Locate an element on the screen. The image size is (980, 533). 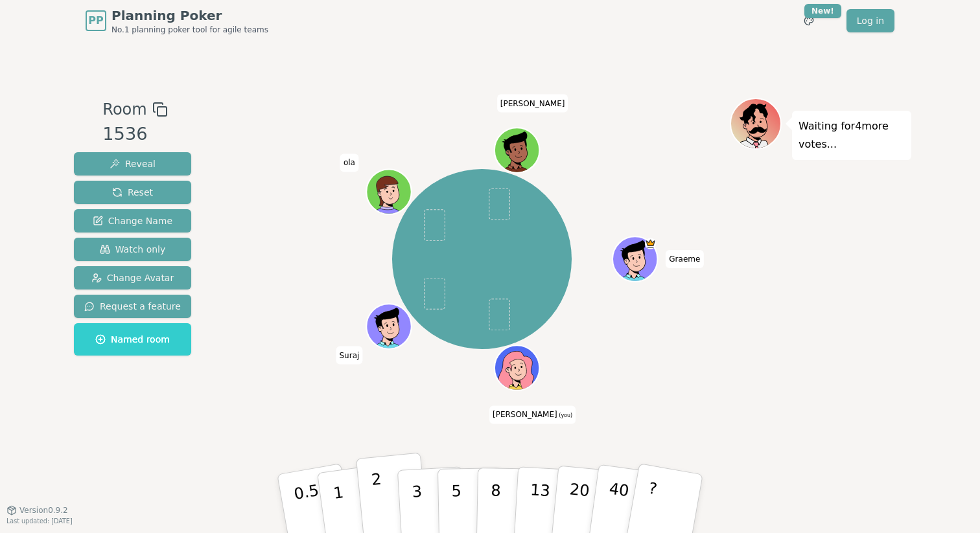
span: Graeme is the host is located at coordinates (650, 243).